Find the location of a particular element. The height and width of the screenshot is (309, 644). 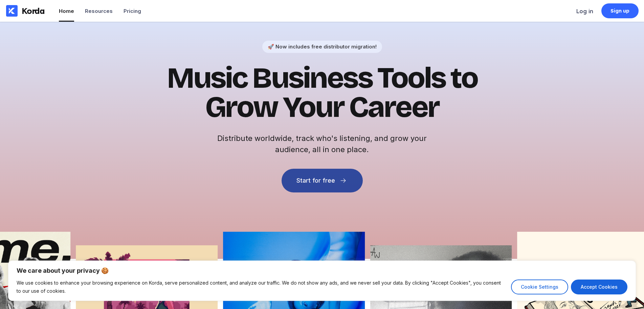

button: Accept Cookies is located at coordinates (599, 287).